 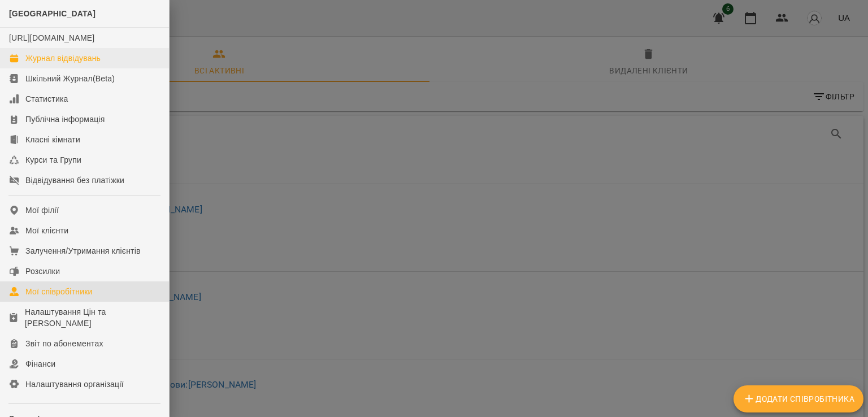 I want to click on div: Журнал відвідувань, so click(x=63, y=59).